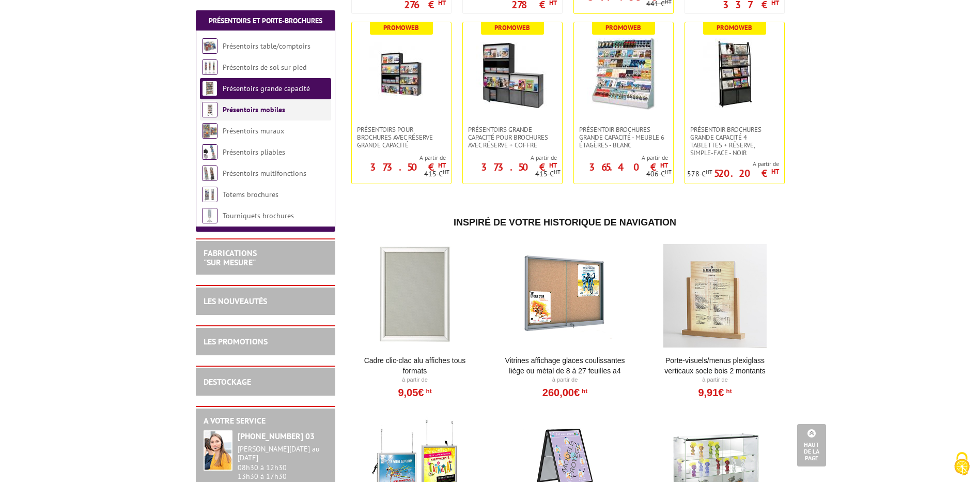 This screenshot has width=980, height=482. What do you see at coordinates (209, 110) in the screenshot?
I see `img: Présentoirs mobiles` at bounding box center [209, 110].